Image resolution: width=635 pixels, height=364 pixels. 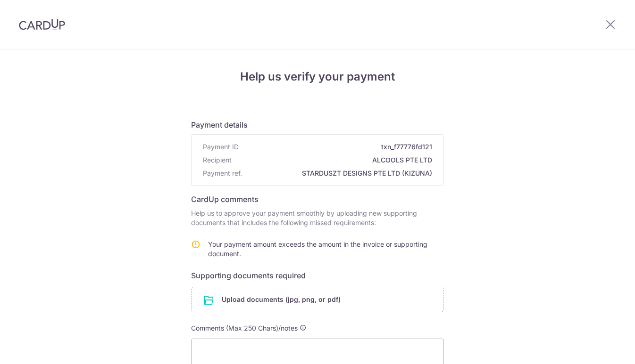 What do you see at coordinates (217, 160) in the screenshot?
I see `span: Recipient` at bounding box center [217, 160].